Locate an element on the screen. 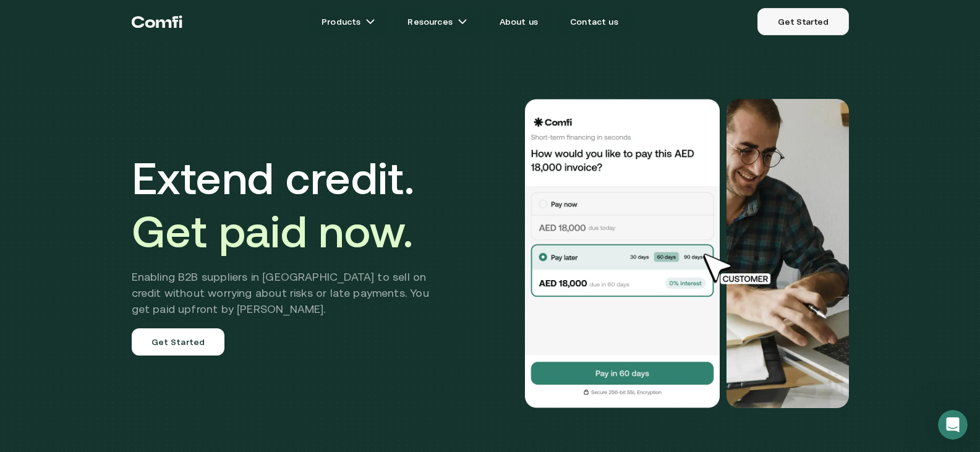  a: About us is located at coordinates (519, 21).